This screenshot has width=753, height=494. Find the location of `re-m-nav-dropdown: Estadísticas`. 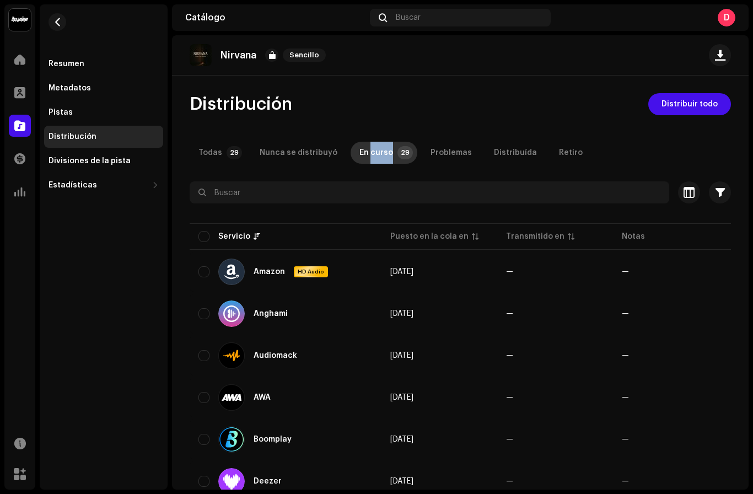

re-m-nav-dropdown: Estadísticas is located at coordinates (104, 185).